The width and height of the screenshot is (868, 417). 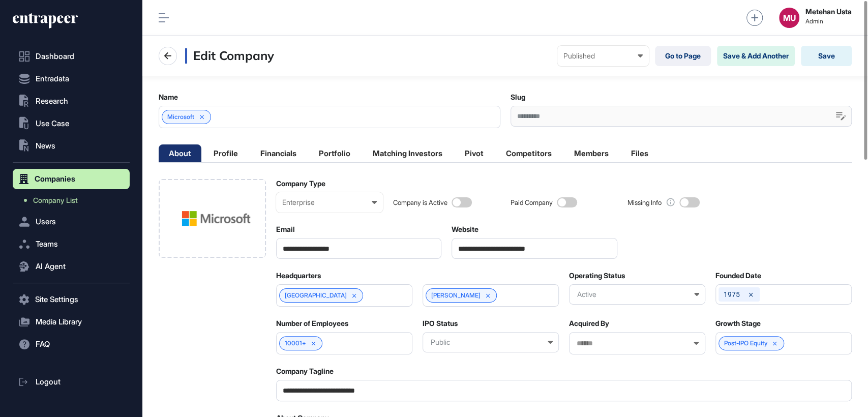 What do you see at coordinates (71, 322) in the screenshot?
I see `button: Media Library` at bounding box center [71, 322].